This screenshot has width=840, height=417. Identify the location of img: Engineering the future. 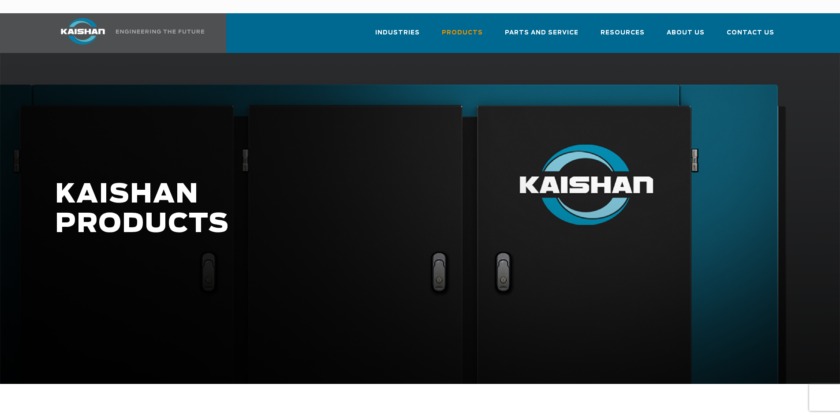
(160, 31).